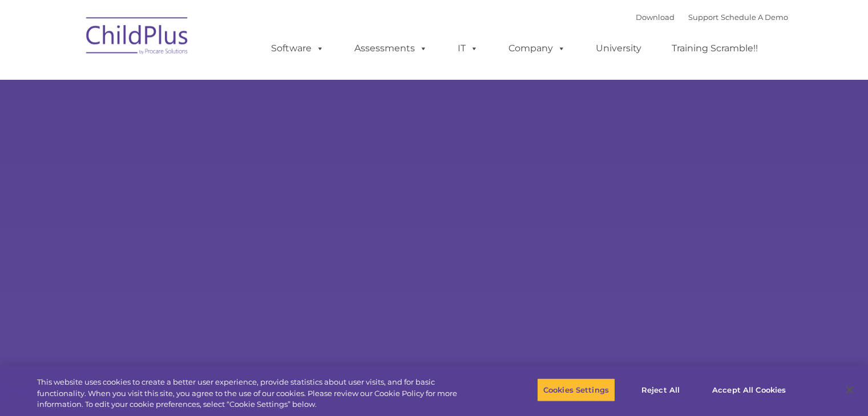 The image size is (868, 416). What do you see at coordinates (391, 49) in the screenshot?
I see `a: Assessments` at bounding box center [391, 49].